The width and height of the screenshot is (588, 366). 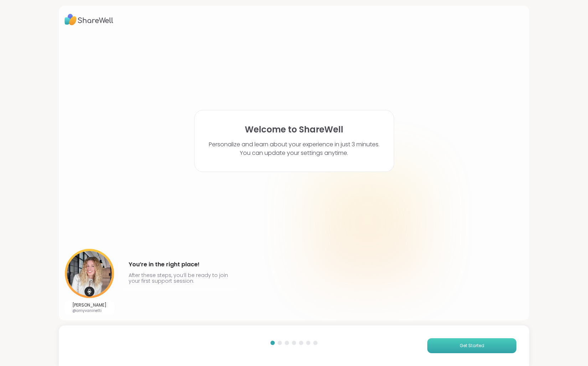 I want to click on span: Get Started, so click(x=472, y=346).